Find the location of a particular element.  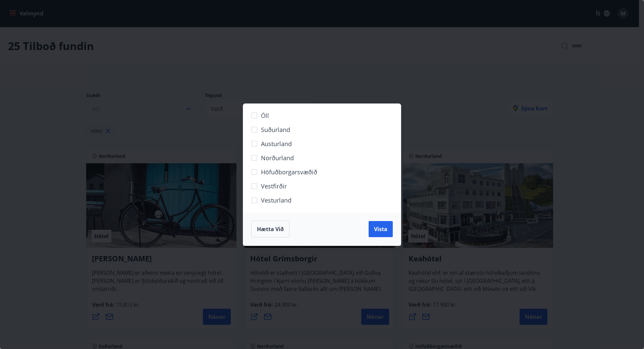

span: Vestfirðir is located at coordinates (274, 186).